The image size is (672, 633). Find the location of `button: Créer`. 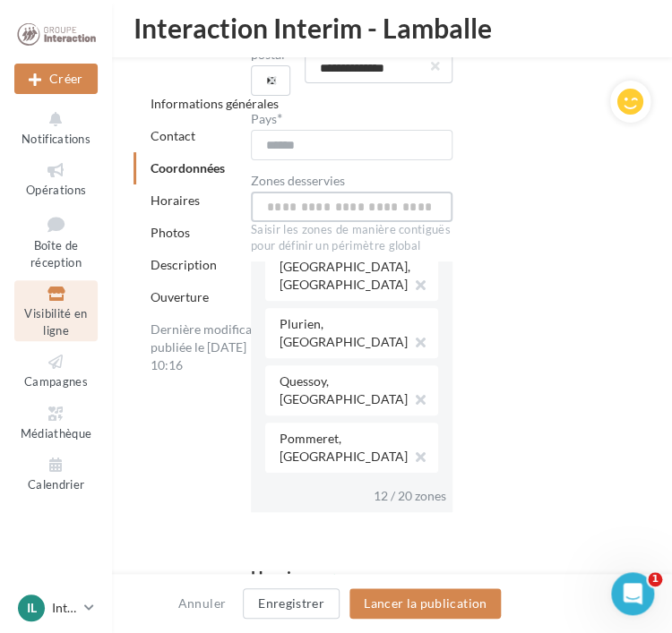

button: Créer is located at coordinates (56, 79).